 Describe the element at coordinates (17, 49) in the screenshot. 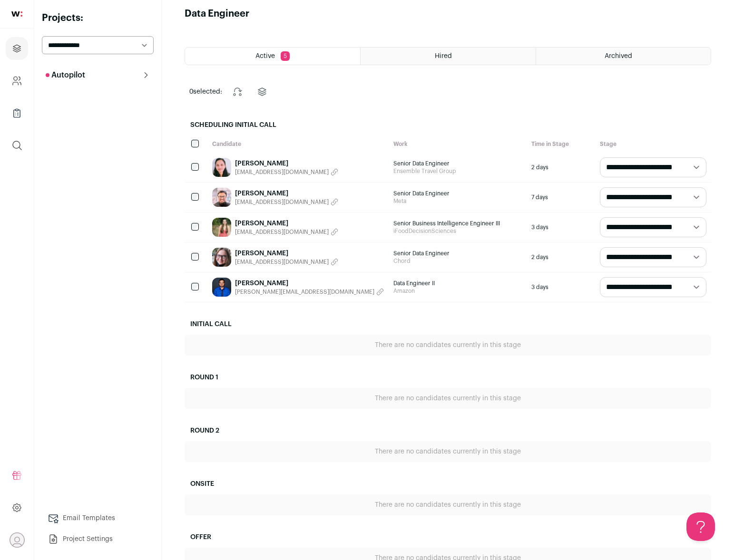

I see `a: Projects` at that location.